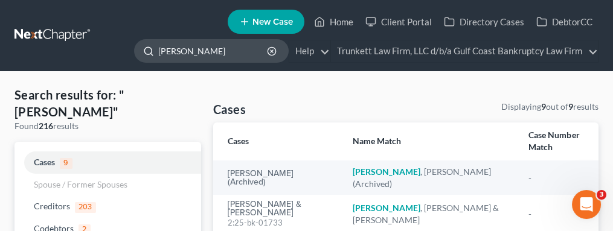 Image resolution: width=613 pixels, height=231 pixels. I want to click on input: Search by name..., so click(213, 51).